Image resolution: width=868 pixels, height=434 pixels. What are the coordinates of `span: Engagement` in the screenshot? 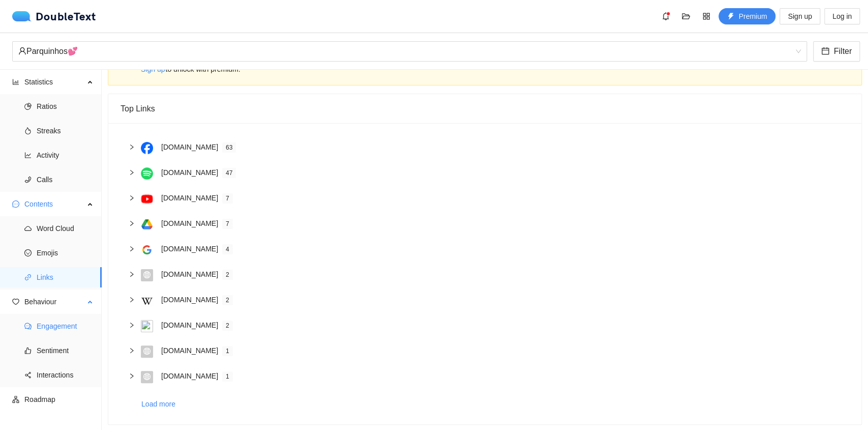 It's located at (65, 326).